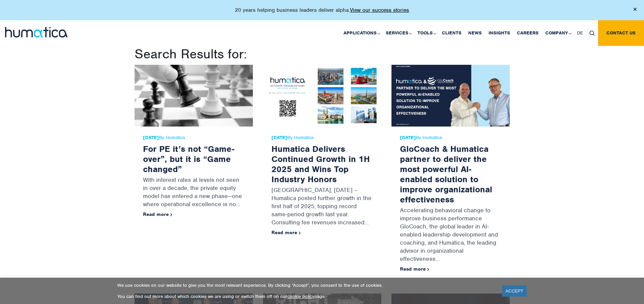 The height and width of the screenshot is (304, 644). I want to click on p: We use cookies on our website to give you the most relevant experience. By clicking “Accept”, you..., so click(305, 285).